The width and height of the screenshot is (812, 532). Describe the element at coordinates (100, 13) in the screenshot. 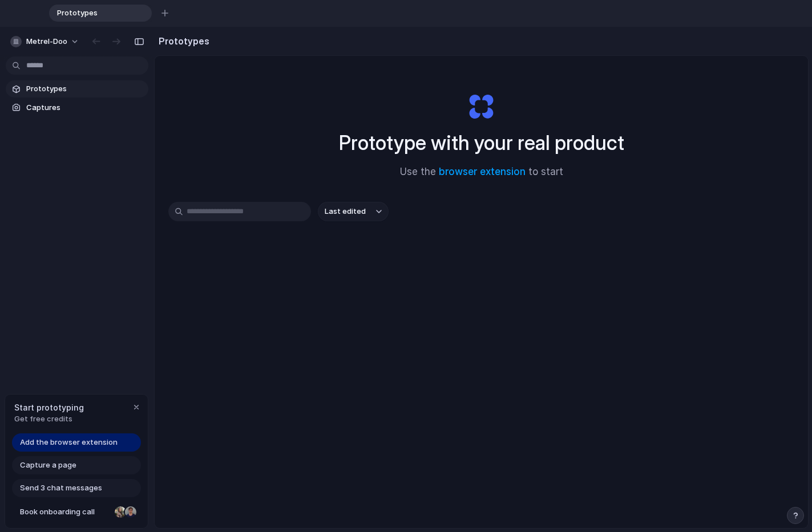

I see `div: Prototypes` at that location.